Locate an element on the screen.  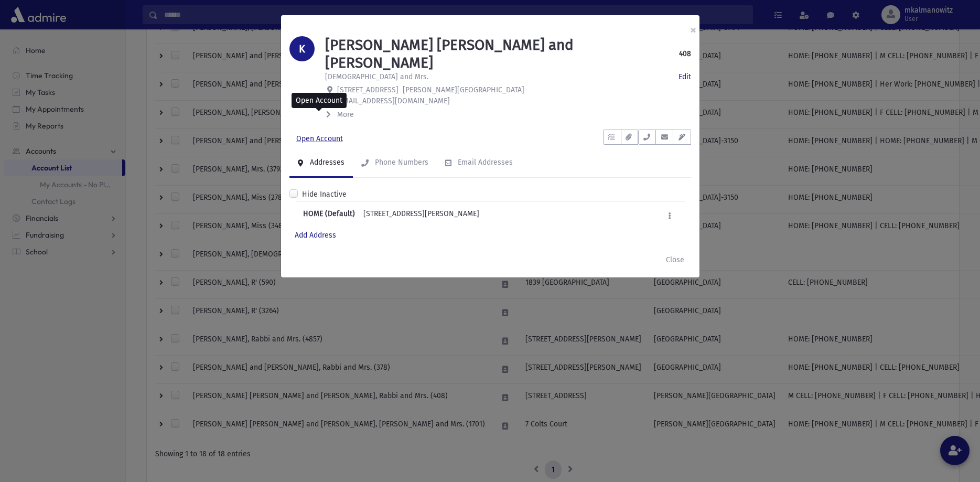
span: More is located at coordinates (346, 115).